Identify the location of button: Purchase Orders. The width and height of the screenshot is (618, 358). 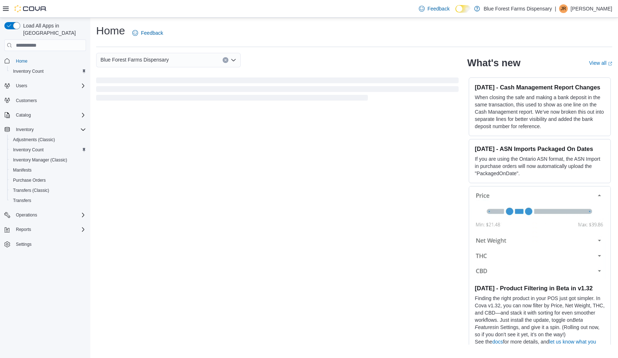
(48, 180).